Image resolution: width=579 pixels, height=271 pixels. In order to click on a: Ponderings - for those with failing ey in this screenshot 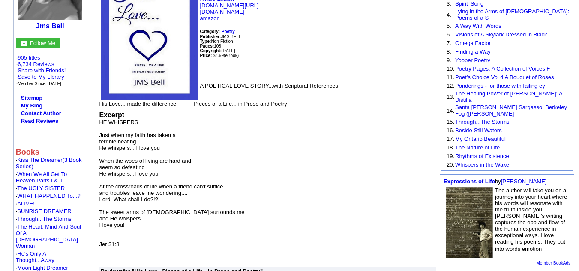, I will do `click(500, 86)`.